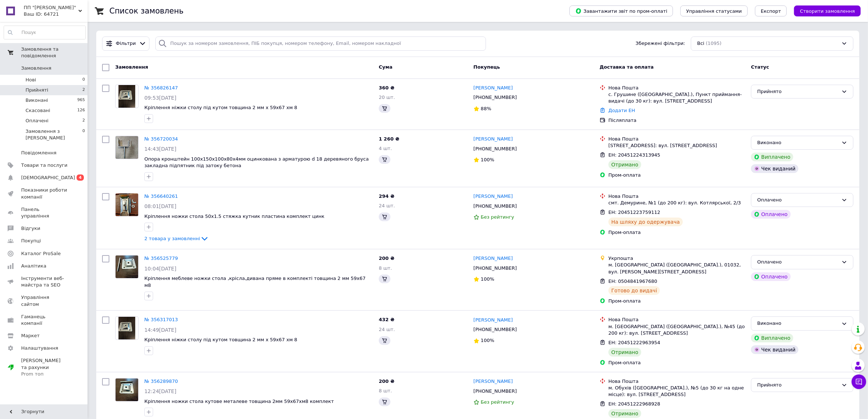  What do you see at coordinates (44, 32) in the screenshot?
I see `input: Пошук` at bounding box center [44, 32].